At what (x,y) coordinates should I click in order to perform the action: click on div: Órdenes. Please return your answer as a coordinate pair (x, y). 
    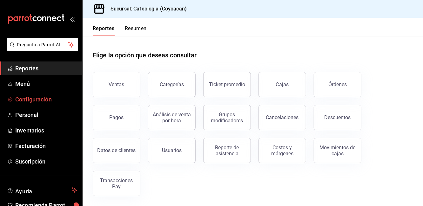
    Looking at the image, I should click on (337, 84).